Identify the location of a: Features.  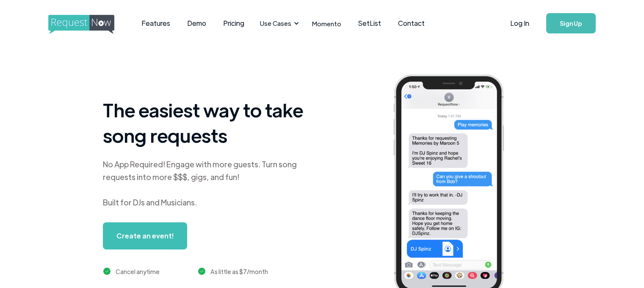
(156, 23).